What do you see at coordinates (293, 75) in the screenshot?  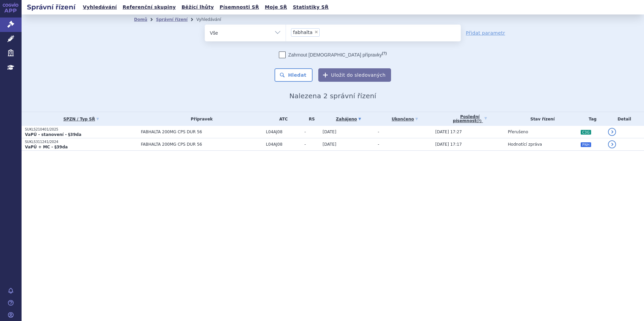 I see `button: Hledat` at bounding box center [293, 75].